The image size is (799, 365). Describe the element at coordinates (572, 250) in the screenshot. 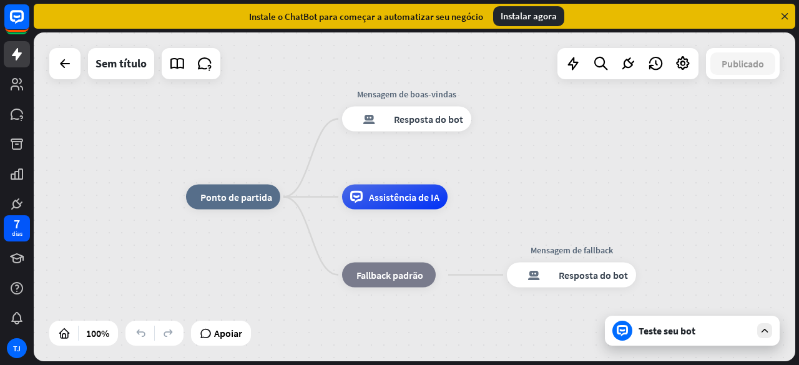

I see `font: Mensagem de fallback` at that location.